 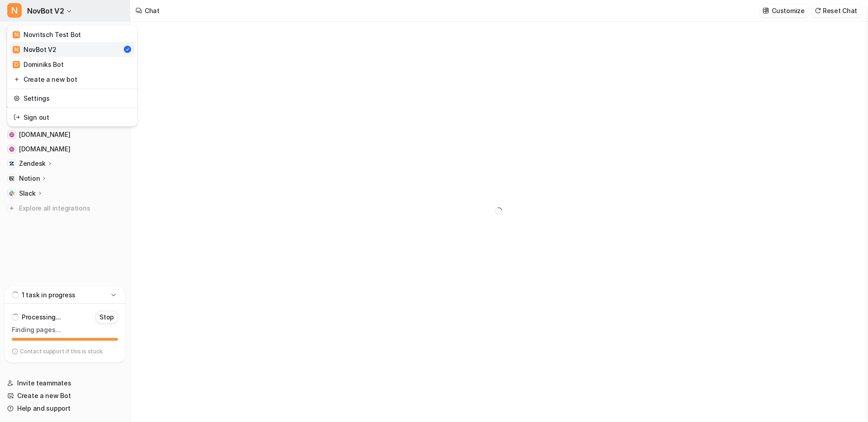 I want to click on div: NNovBot V2, so click(x=72, y=76).